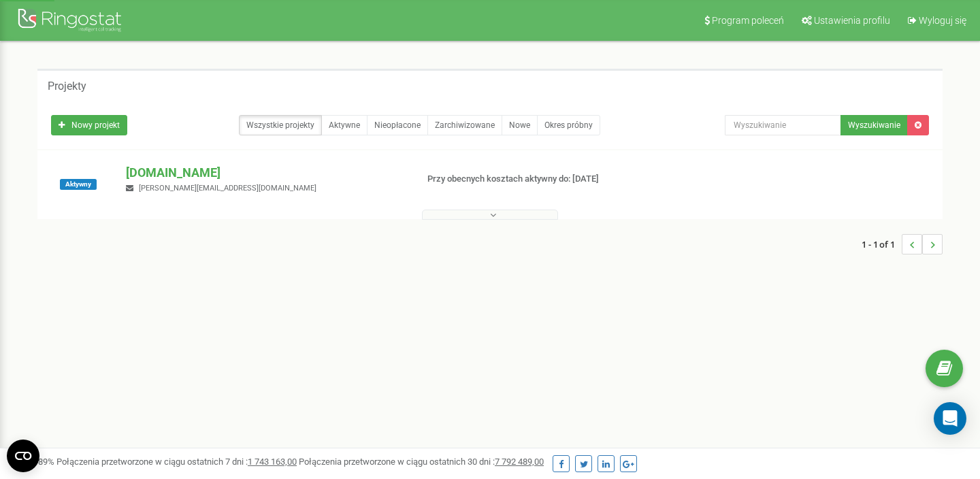 The height and width of the screenshot is (479, 980). What do you see at coordinates (942, 20) in the screenshot?
I see `span: Wyloguj się` at bounding box center [942, 20].